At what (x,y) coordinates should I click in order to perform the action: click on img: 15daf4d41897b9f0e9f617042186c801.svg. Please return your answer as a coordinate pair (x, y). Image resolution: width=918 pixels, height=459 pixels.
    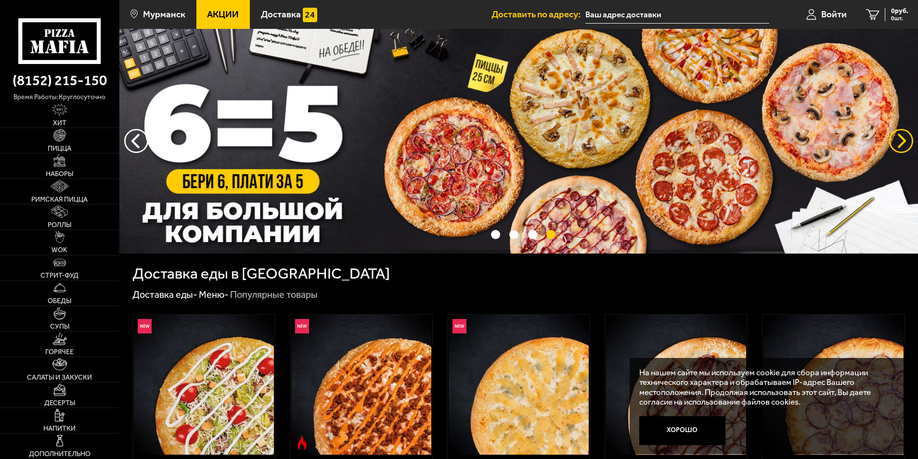
    Looking at the image, I should click on (310, 15).